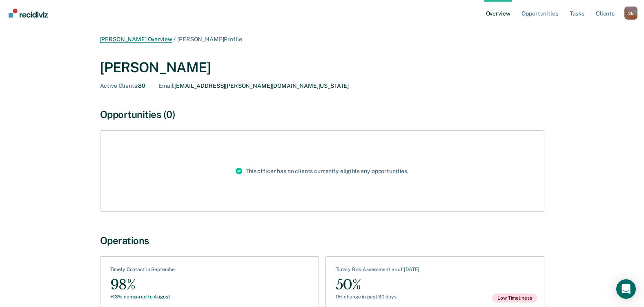 Image resolution: width=644 pixels, height=307 pixels. I want to click on span: Low Timeliness, so click(514, 298).